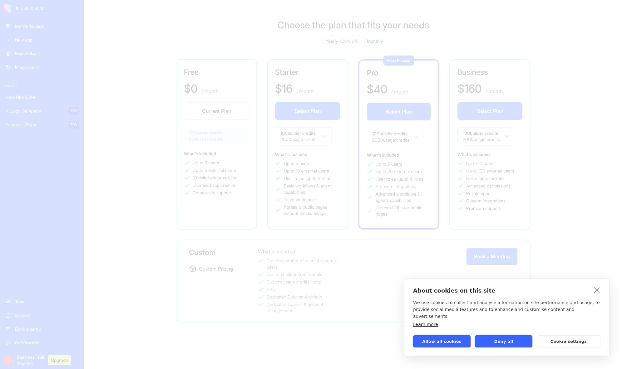  What do you see at coordinates (596, 290) in the screenshot?
I see `a: close` at bounding box center [596, 290].